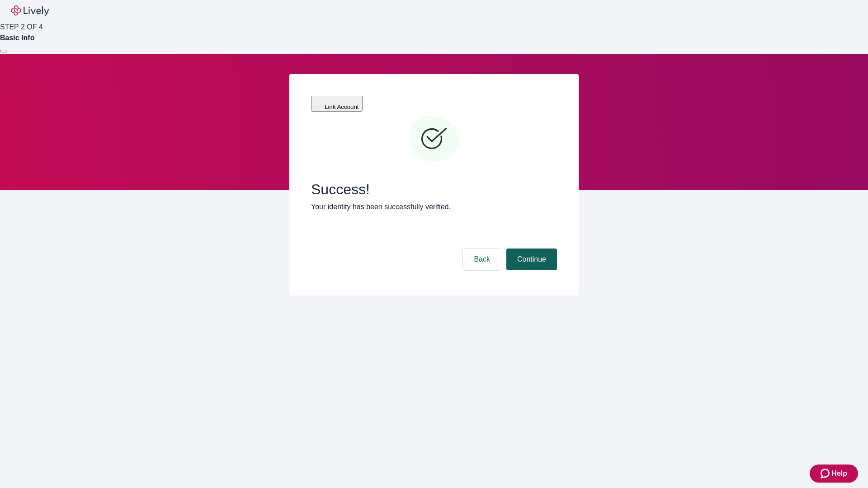  Describe the element at coordinates (434, 190) in the screenshot. I see `span: Success!` at that location.